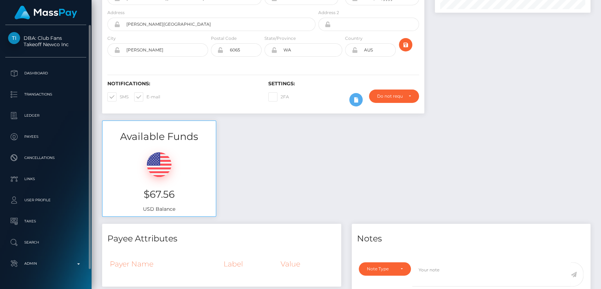 The width and height of the screenshot is (601, 289). Describe the element at coordinates (159, 136) in the screenshot. I see `h3: Available Funds` at that location.